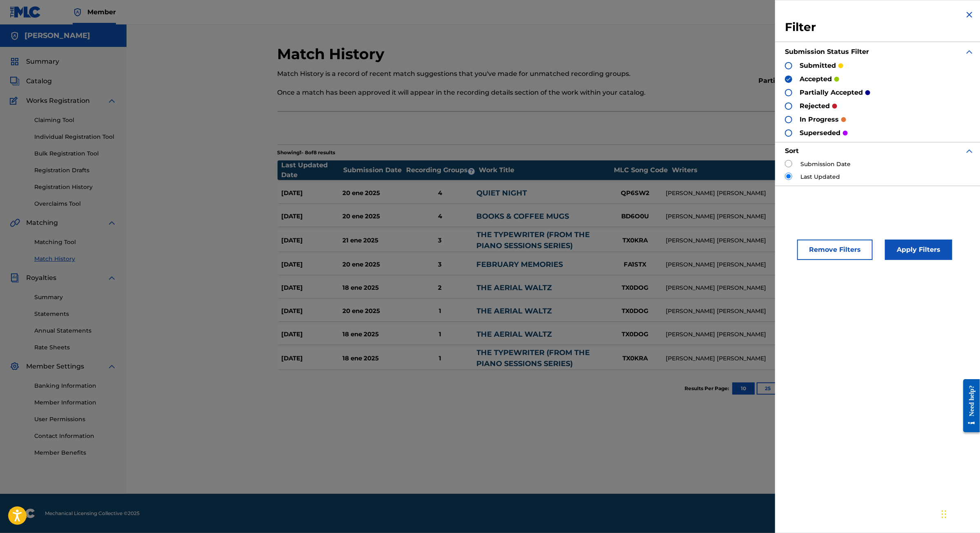 The image size is (980, 533). What do you see at coordinates (15, 28) in the screenshot?
I see `div: Need help?` at bounding box center [15, 28].